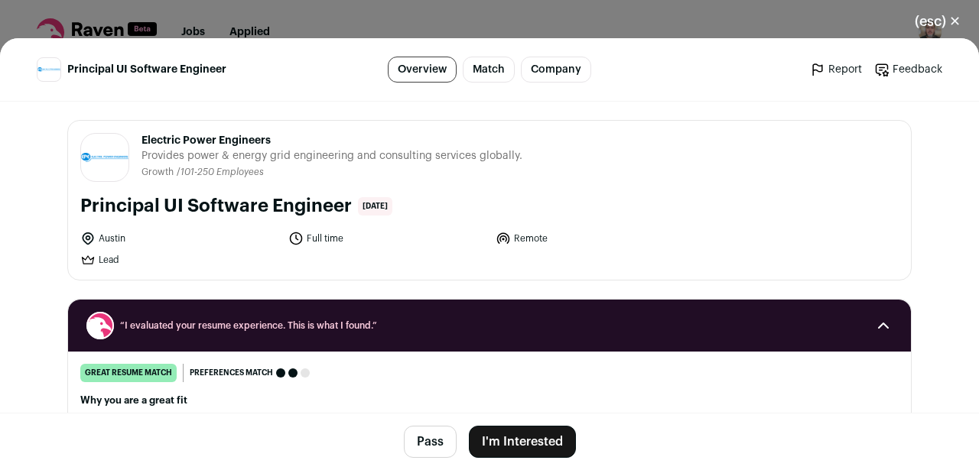  Describe the element at coordinates (332, 156) in the screenshot. I see `span: Provides power & energy grid engineering and consulting services globally.` at that location.